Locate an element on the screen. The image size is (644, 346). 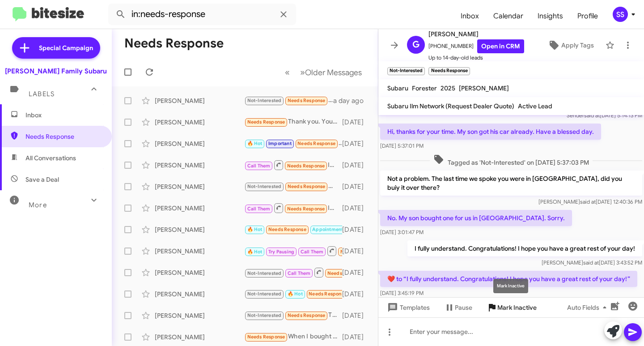
div: Thank you. You as well is located at coordinates (293, 122).